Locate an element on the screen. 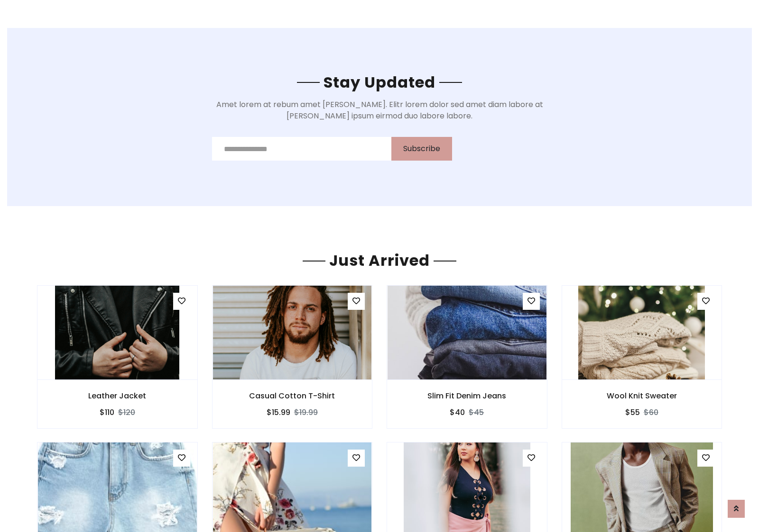  span: Just Arrived is located at coordinates (380, 261).